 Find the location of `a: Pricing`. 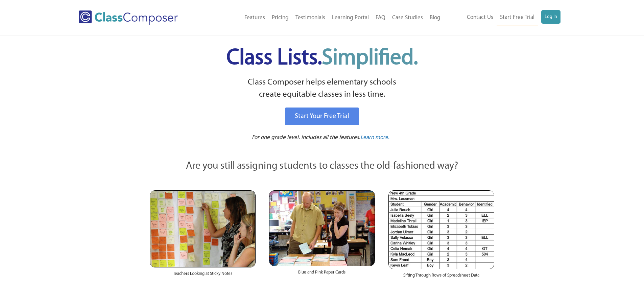

a: Pricing is located at coordinates (280, 18).